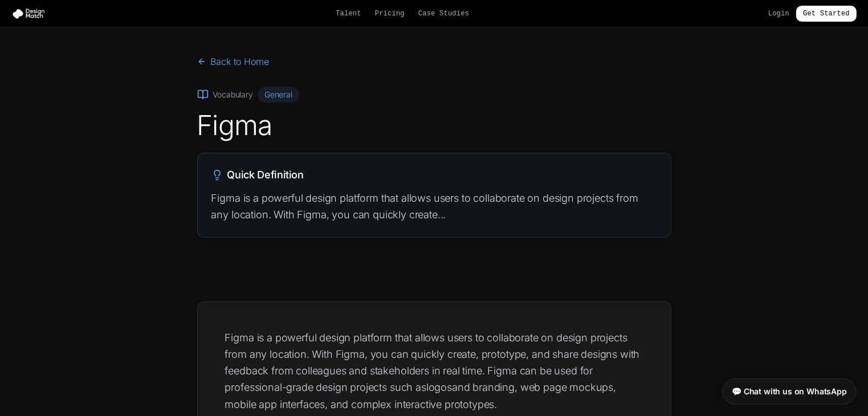 The width and height of the screenshot is (868, 416). I want to click on img: Design Match, so click(31, 13).